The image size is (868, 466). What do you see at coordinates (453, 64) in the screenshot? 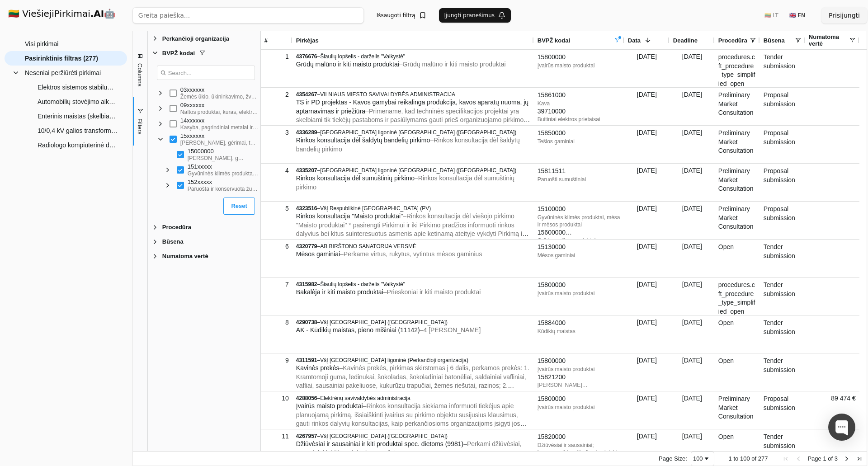
I see `span: – Grūdų malūno ir kiti maisto produktai` at bounding box center [453, 64].